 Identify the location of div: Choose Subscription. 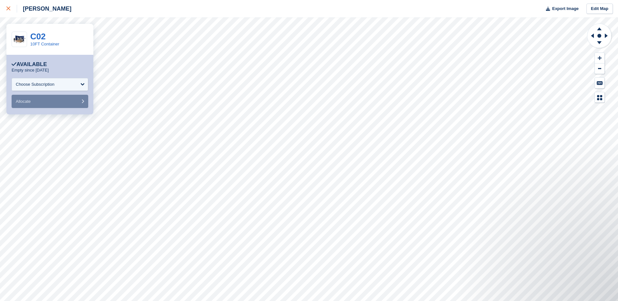
(35, 84).